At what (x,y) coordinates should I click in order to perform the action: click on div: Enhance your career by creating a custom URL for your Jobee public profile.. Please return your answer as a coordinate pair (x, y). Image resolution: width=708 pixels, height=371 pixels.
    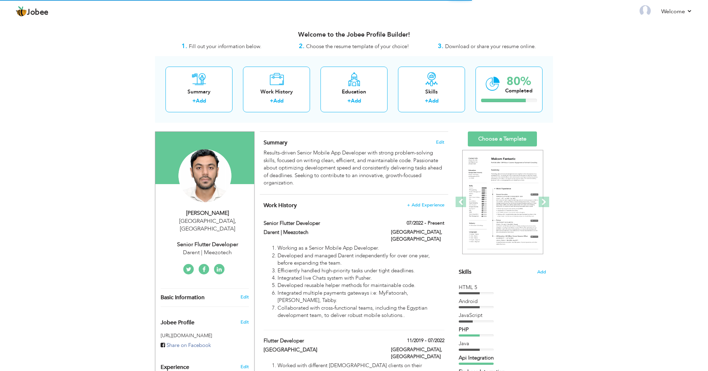
    Looking at the image, I should click on (205, 321).